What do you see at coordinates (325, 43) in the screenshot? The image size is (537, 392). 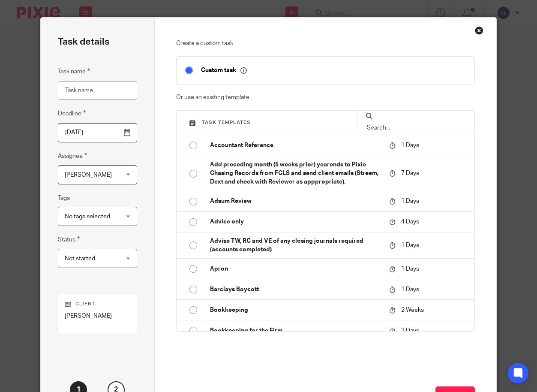 I see `p: Create a custom task` at bounding box center [325, 43].